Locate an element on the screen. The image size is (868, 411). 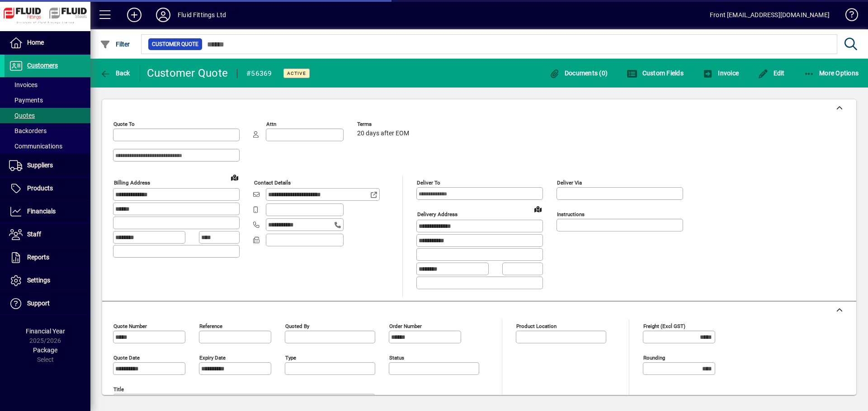
span: Quotes is located at coordinates (21, 116).